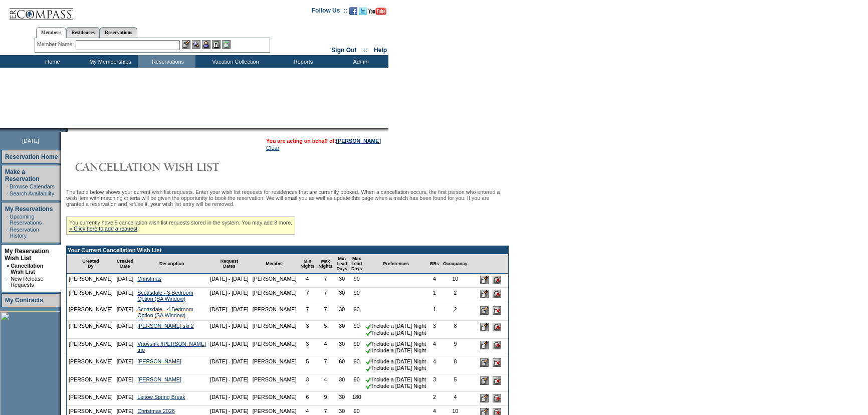 The image size is (868, 415). What do you see at coordinates (325, 399) in the screenshot?
I see `td: 9` at bounding box center [325, 399].